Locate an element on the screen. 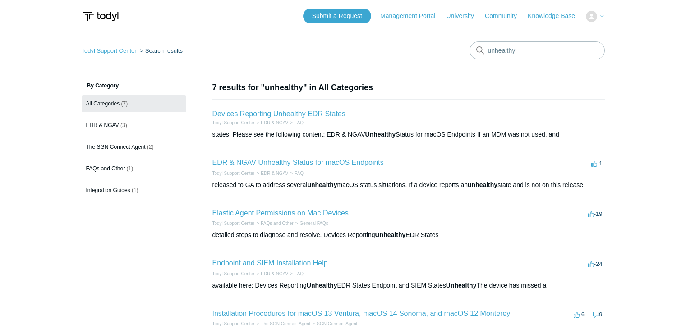 This screenshot has height=329, width=686. a: Elastic Agent Permissions on Mac Devices is located at coordinates (280, 213).